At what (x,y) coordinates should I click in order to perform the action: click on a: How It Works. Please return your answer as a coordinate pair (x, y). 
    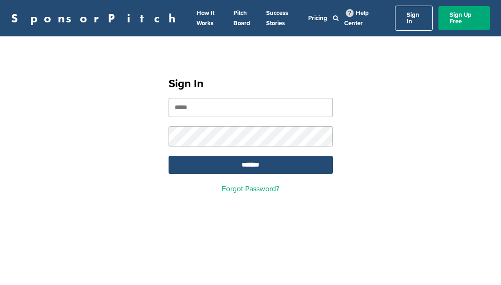
    Looking at the image, I should click on (205, 18).